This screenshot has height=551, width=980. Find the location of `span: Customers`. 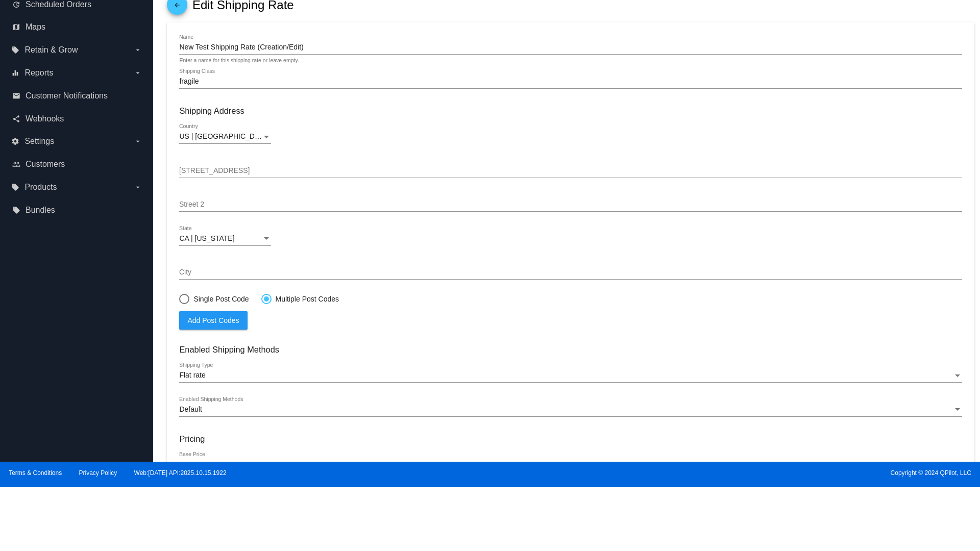

span: Customers is located at coordinates (45, 165).